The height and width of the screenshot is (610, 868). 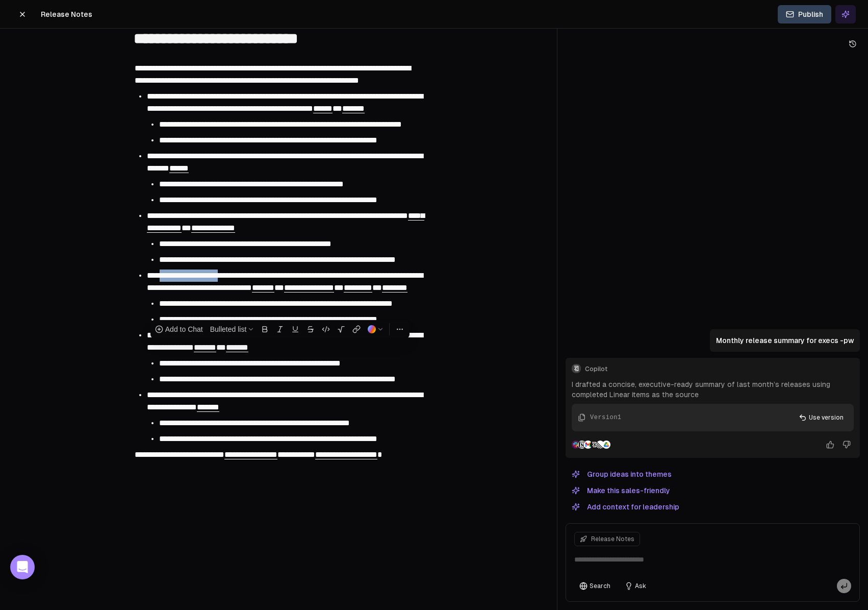 I want to click on p: Monthly release summary for execs -pw, so click(x=785, y=340).